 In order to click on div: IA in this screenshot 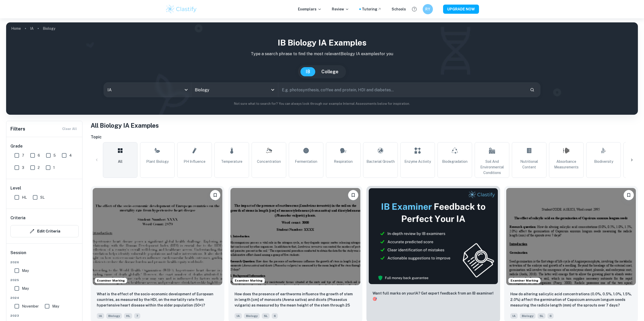, I will do `click(147, 89)`.